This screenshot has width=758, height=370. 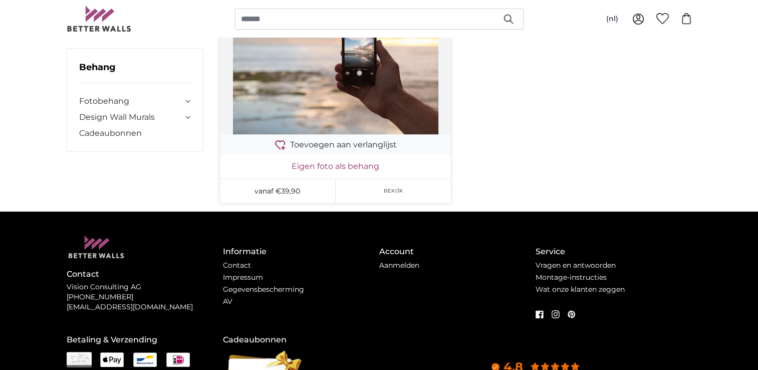 I want to click on h3: Behang, so click(x=135, y=72).